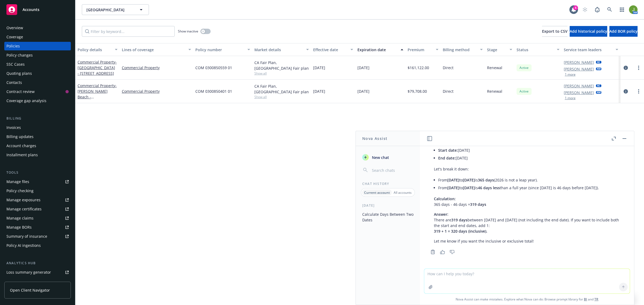 This screenshot has height=305, width=644. I want to click on a: Contacts, so click(37, 83).